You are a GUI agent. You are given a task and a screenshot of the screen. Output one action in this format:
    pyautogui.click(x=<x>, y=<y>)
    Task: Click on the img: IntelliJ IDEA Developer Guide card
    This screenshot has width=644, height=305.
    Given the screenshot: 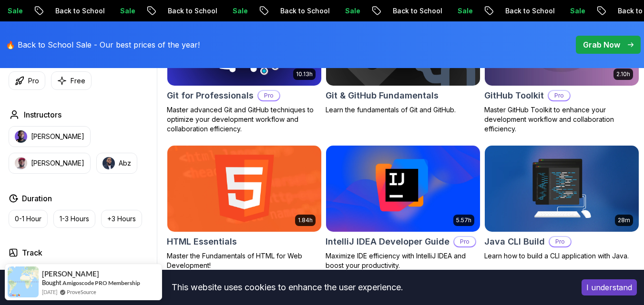 What is the action you would take?
    pyautogui.click(x=403, y=188)
    